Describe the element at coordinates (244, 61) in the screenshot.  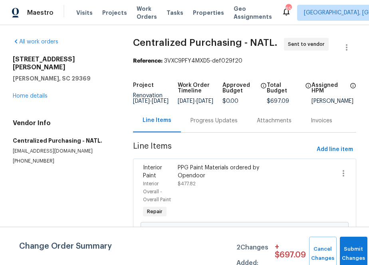
I see `div: 3VXC9PFY4MXD5-def029f20` at that location.